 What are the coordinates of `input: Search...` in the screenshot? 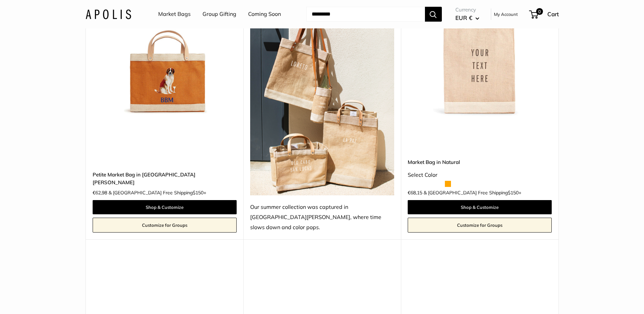 It's located at (366, 15).